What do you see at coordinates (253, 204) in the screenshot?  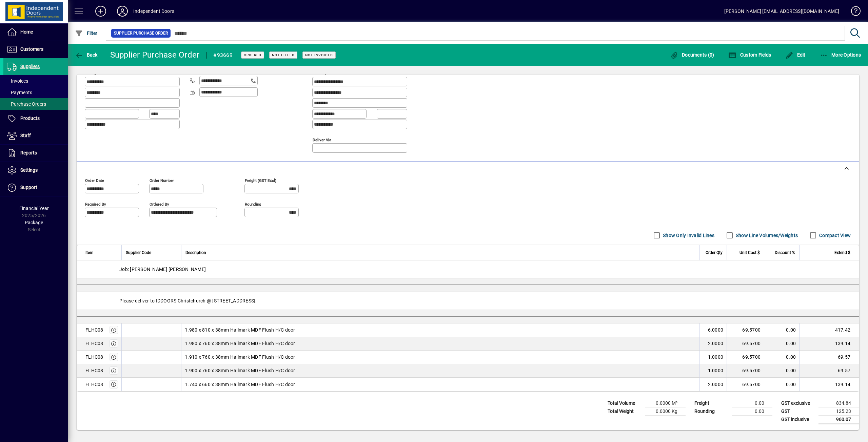 I see `mat-label: Rounding` at bounding box center [253, 204].